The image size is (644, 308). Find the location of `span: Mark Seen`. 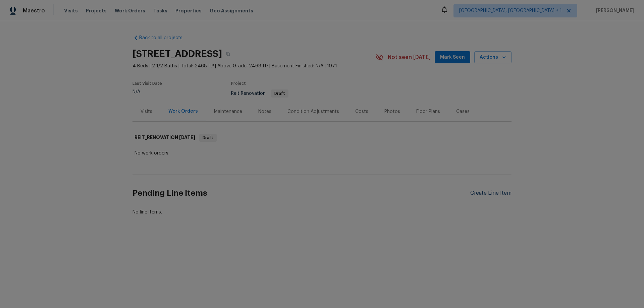

span: Mark Seen is located at coordinates (452, 57).